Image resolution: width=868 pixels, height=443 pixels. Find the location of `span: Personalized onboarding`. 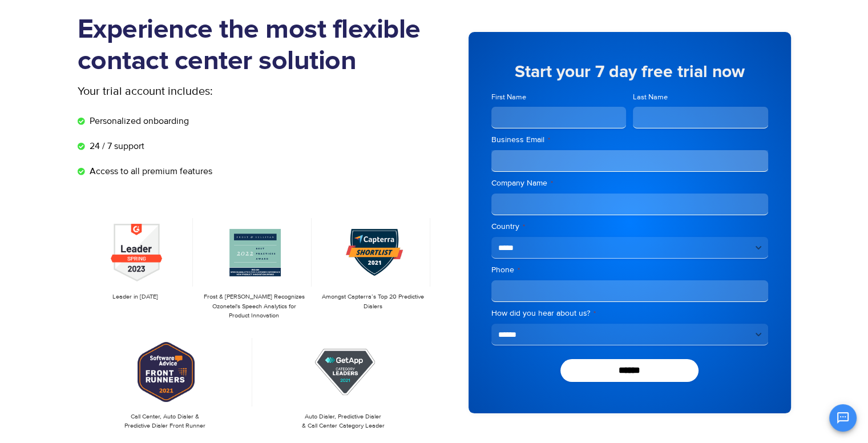

span: Personalized onboarding is located at coordinates (138, 121).